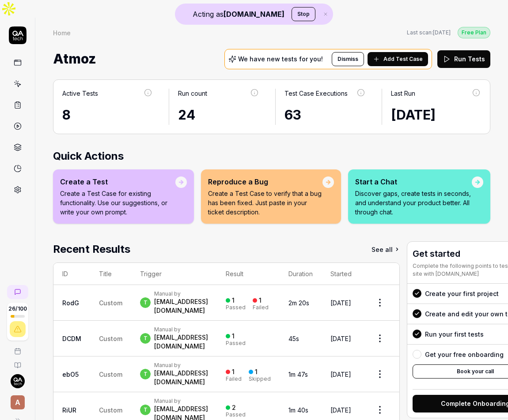 Image resolution: width=508 pixels, height=420 pixels. What do you see at coordinates (348, 59) in the screenshot?
I see `button: Dismiss` at bounding box center [348, 59].